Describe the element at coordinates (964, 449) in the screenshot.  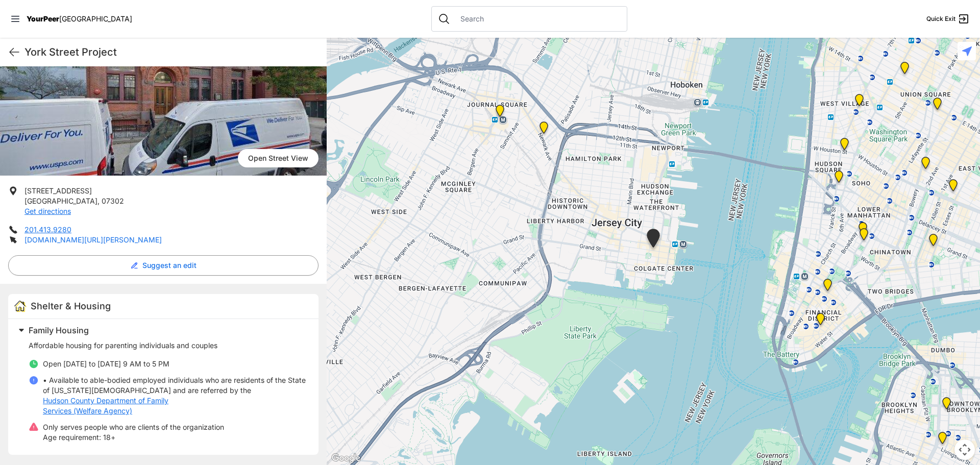
I see `button: Map camera controls` at that location.